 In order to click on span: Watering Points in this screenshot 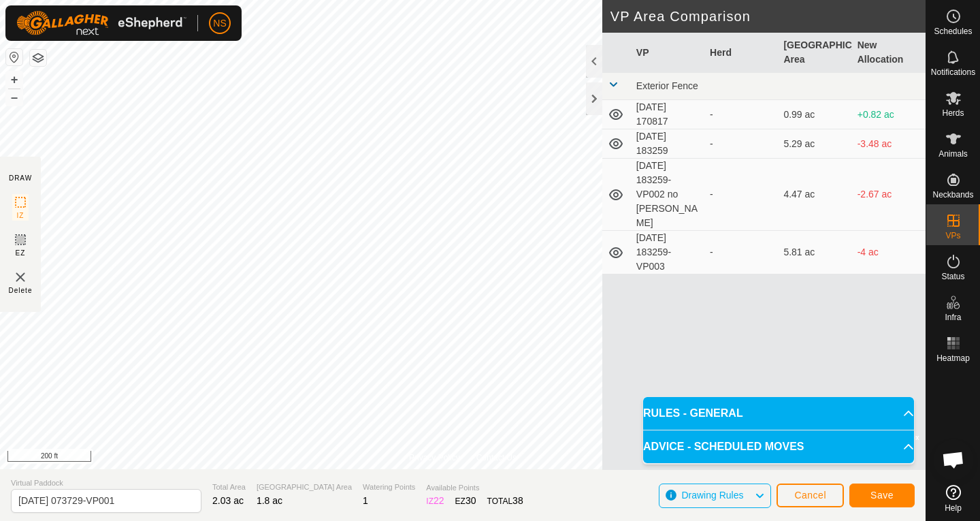, I will do `click(389, 487)`.